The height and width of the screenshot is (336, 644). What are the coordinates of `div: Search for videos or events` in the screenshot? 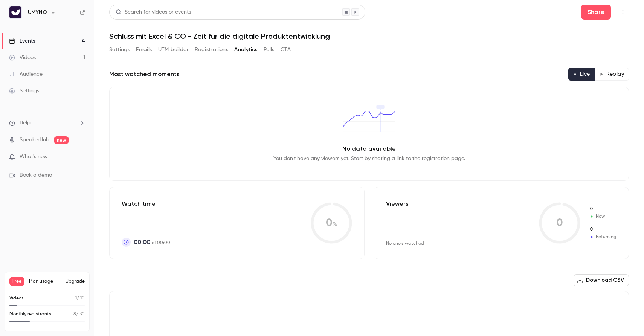 It's located at (153, 12).